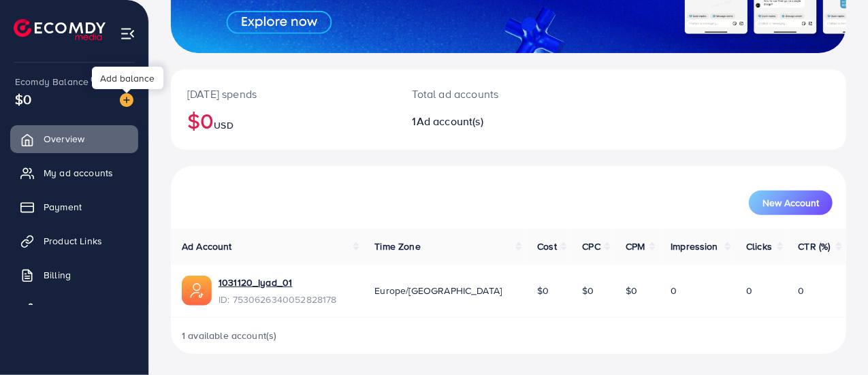 This screenshot has height=375, width=868. I want to click on span: Product Links, so click(73, 241).